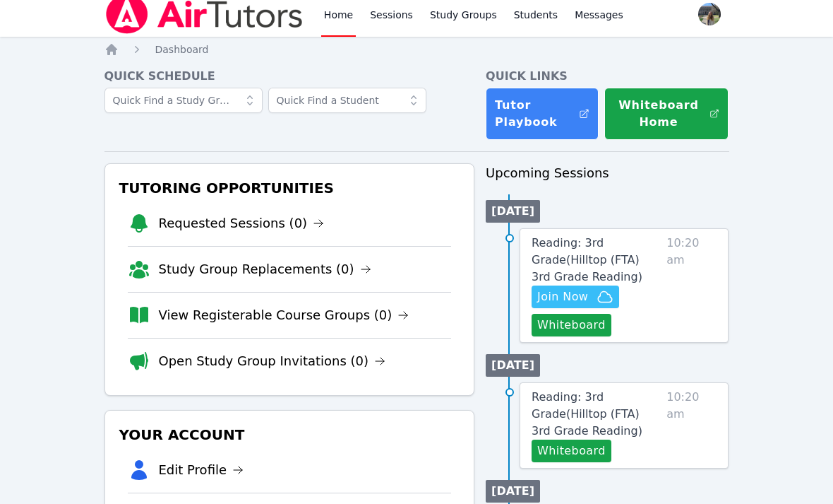 Image resolution: width=833 pixels, height=504 pixels. What do you see at coordinates (182, 50) in the screenshot?
I see `a: Dashboard` at bounding box center [182, 50].